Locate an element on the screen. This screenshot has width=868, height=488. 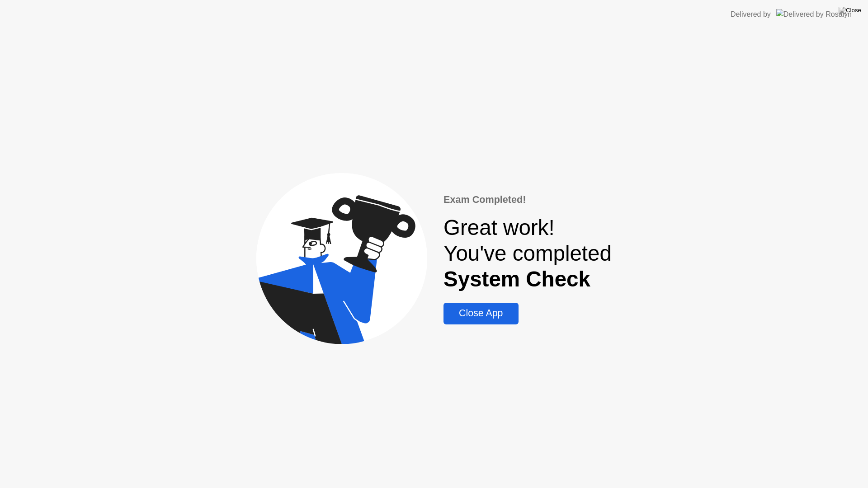
img: Close is located at coordinates (850, 10).